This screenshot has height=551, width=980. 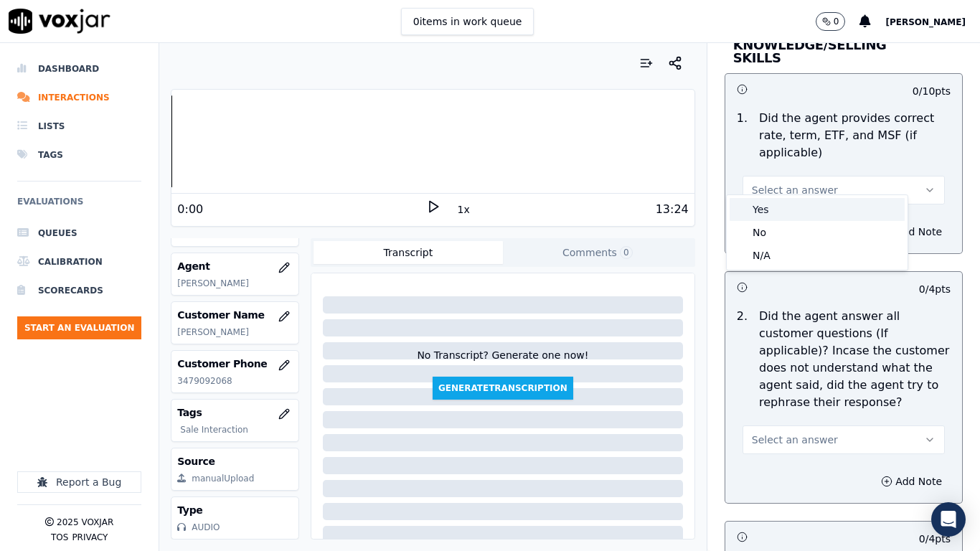 I want to click on div: 0:00, so click(x=190, y=210).